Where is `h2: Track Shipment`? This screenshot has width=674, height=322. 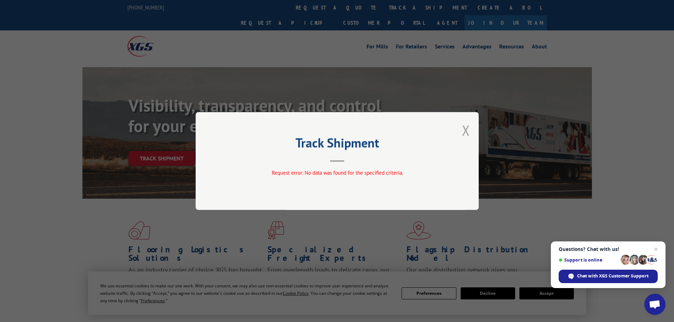
h2: Track Shipment is located at coordinates (337, 145).